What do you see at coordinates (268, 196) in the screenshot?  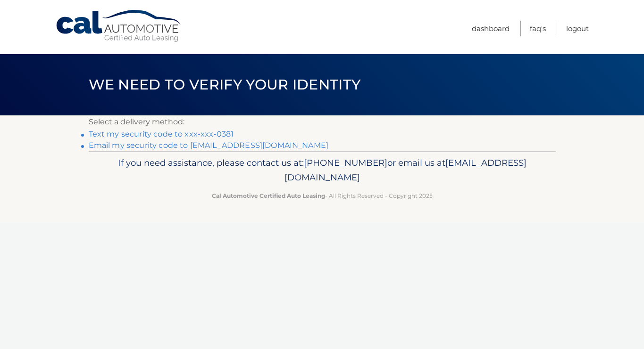 I see `strong: Cal Automotive Certified Auto Leasing` at bounding box center [268, 196].